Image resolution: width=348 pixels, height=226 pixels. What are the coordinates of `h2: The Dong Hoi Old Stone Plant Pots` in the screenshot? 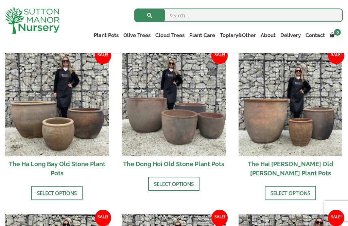 It's located at (174, 164).